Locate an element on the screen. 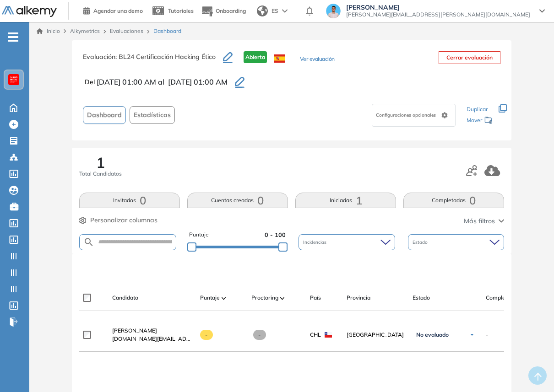  span: Tutoriales is located at coordinates (181, 10).